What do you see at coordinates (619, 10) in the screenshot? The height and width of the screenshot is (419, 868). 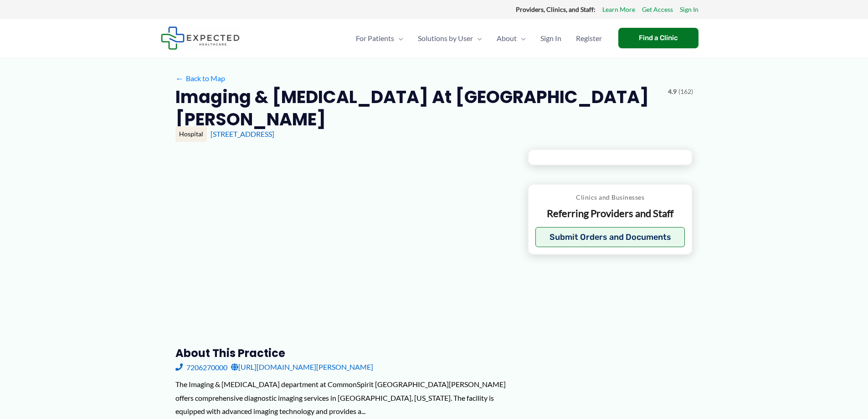 I see `a: Learn More` at bounding box center [619, 10].